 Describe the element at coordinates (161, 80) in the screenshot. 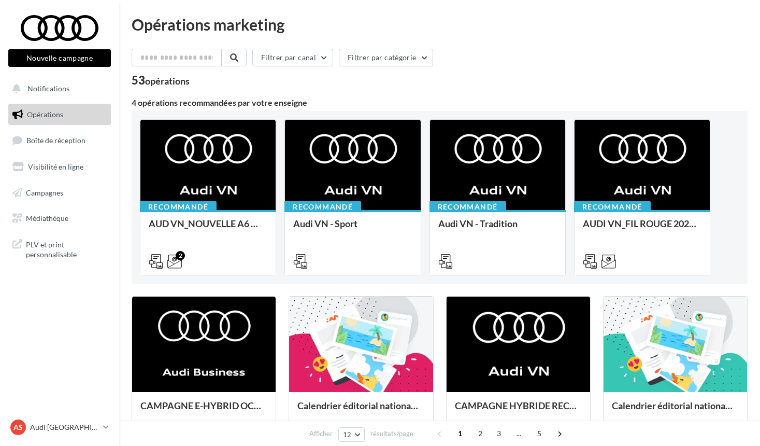

I see `div: 53` at that location.